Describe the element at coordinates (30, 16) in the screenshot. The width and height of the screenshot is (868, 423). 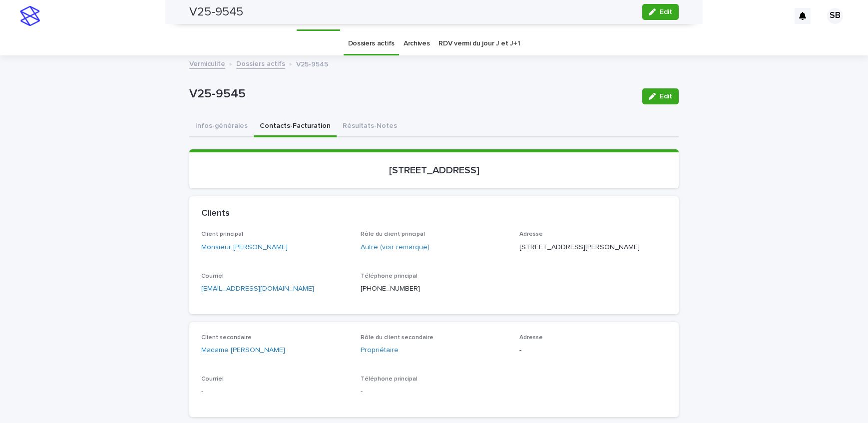
I see `img: stacker-logo-s-only.png` at that location.